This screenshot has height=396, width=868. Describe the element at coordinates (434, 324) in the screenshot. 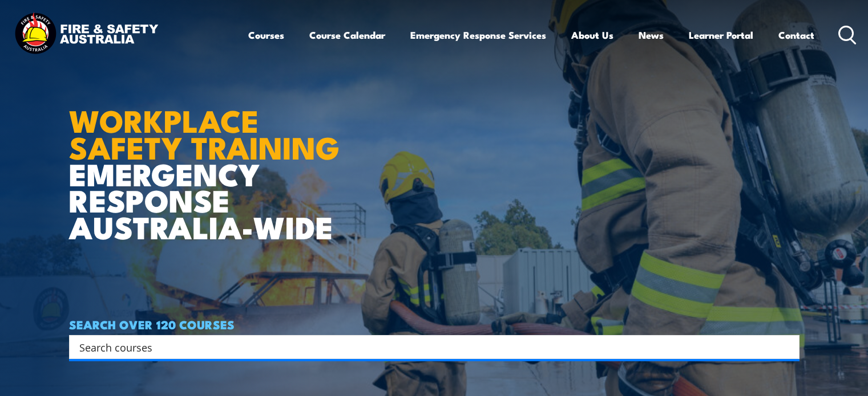

I see `h4: SEARCH OVER 120 COURSES` at that location.